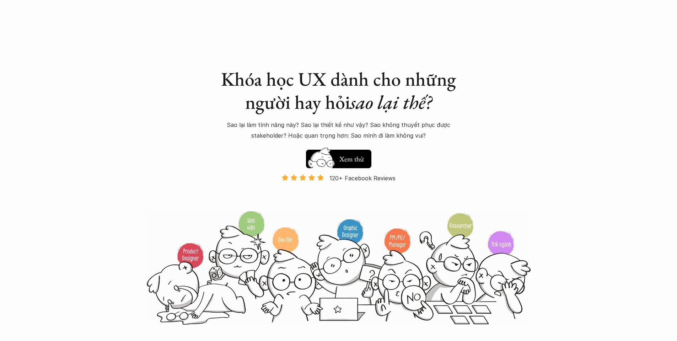  What do you see at coordinates (338, 191) in the screenshot?
I see `a: 120+ Facebook Reviews` at bounding box center [338, 191].